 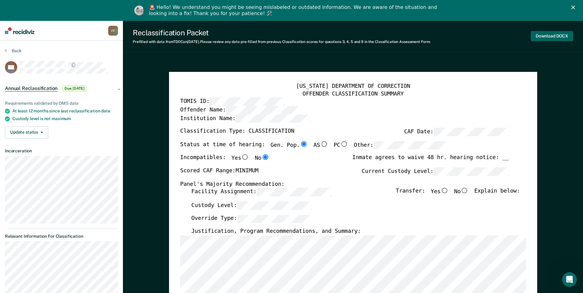 I want to click on label: Facility Assignment:, so click(x=261, y=192).